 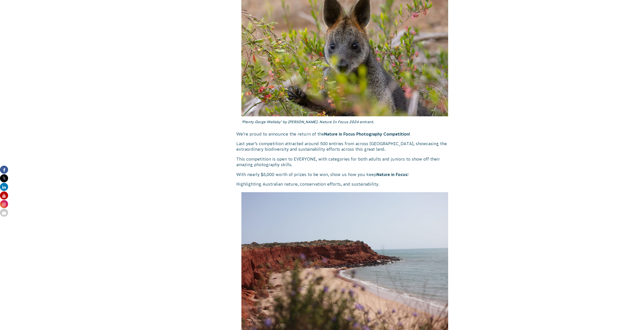 What do you see at coordinates (367, 134) in the screenshot?
I see `strong: Nature in Focus Photography Competition!` at bounding box center [367, 134].